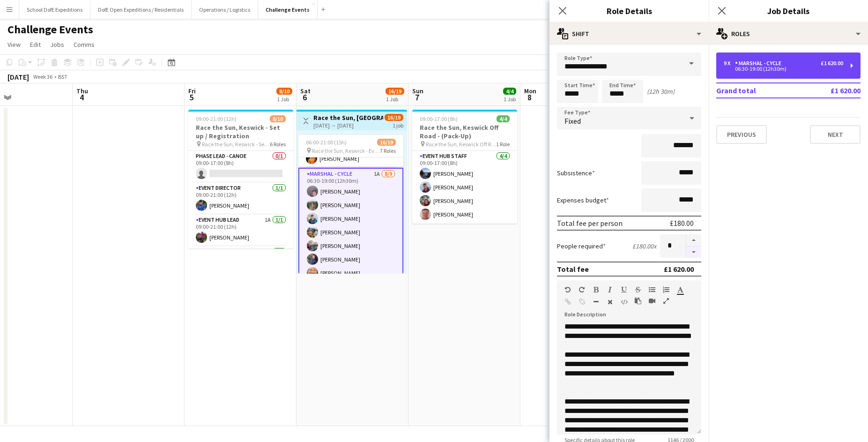  I want to click on a: View, so click(14, 45).